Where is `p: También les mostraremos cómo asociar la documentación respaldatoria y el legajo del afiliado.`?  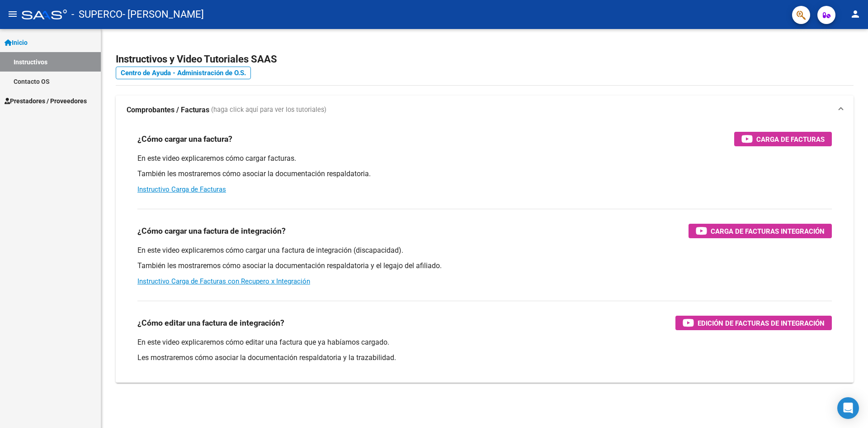 p: También les mostraremos cómo asociar la documentación respaldatoria y el legajo del afiliado. is located at coordinates (485, 265).